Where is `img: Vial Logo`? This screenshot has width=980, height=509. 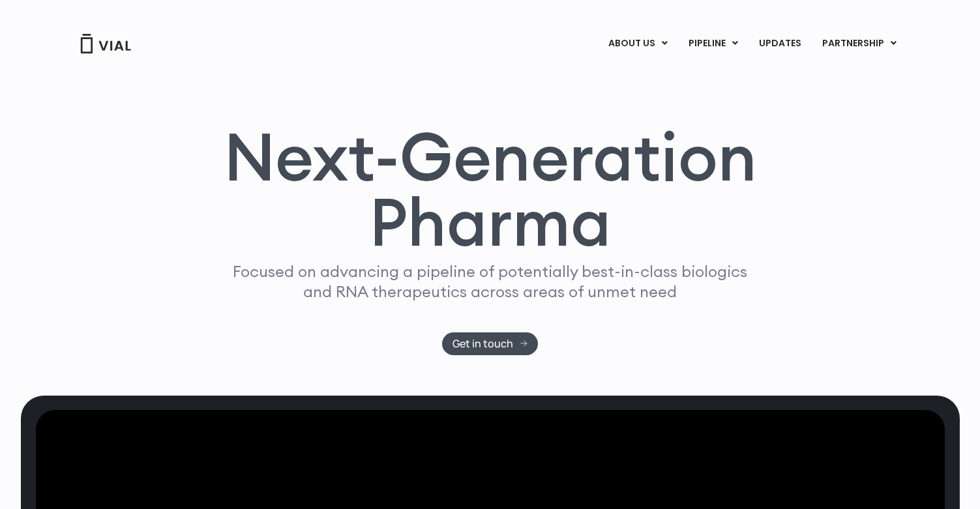 img: Vial Logo is located at coordinates (106, 44).